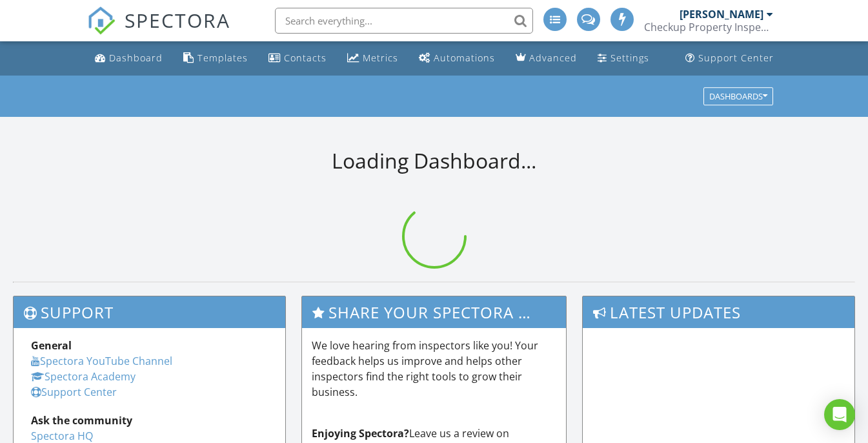 This screenshot has height=443, width=868. Describe the element at coordinates (434, 369) in the screenshot. I see `p: We love hearing from inspectors like you! Your feedback helps us improve and helps other inspecto...` at that location.